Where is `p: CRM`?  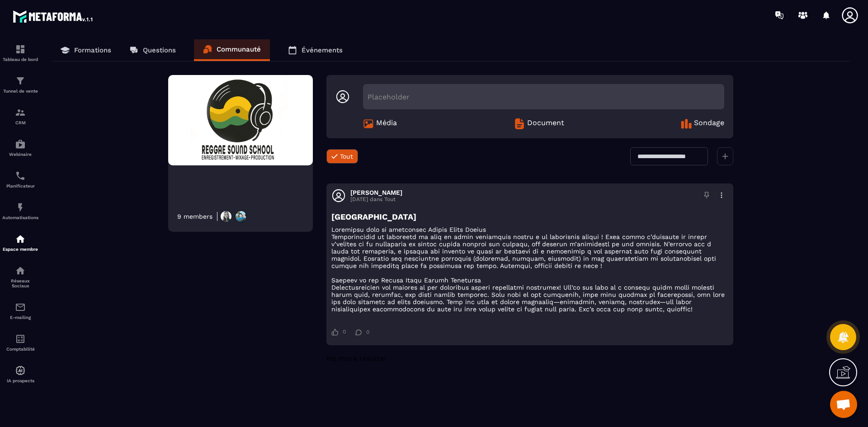 p: CRM is located at coordinates (20, 122).